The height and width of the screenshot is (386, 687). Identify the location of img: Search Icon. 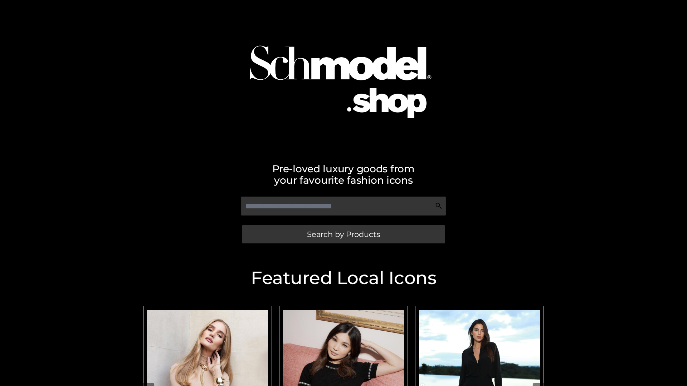
(439, 206).